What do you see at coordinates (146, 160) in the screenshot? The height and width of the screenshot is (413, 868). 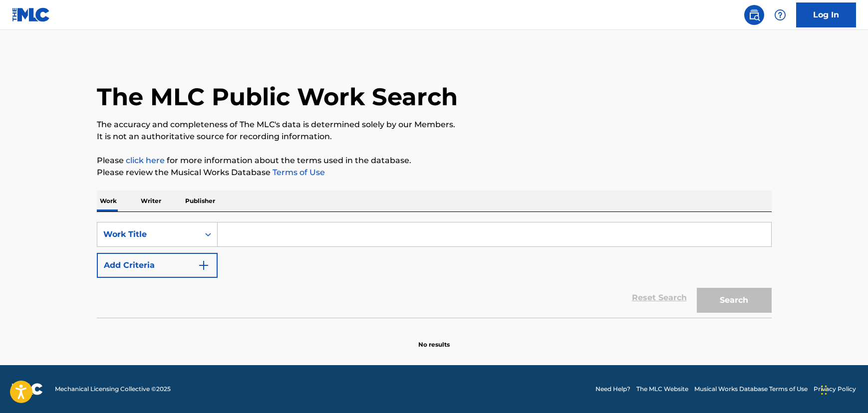 I see `a: click here` at bounding box center [146, 160].